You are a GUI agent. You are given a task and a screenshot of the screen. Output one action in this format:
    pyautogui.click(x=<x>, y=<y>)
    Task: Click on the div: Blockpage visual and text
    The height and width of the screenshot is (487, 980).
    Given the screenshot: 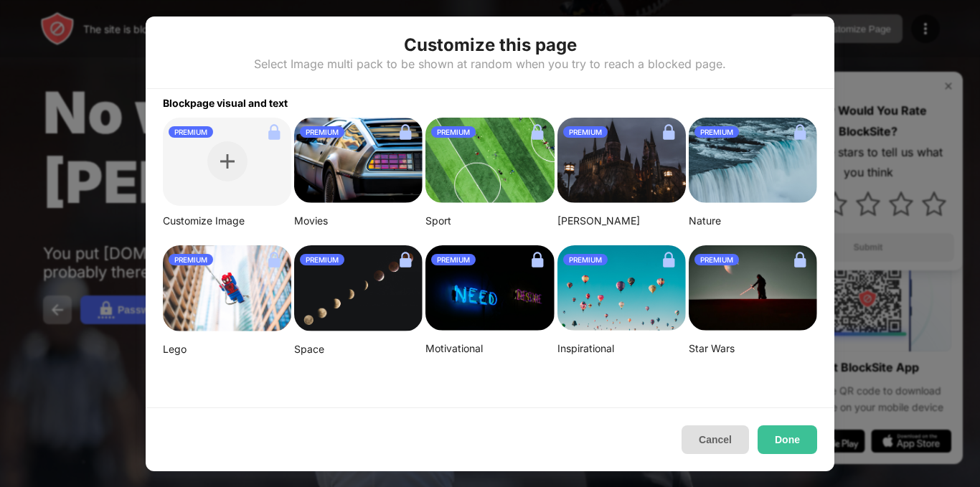 What is the action you would take?
    pyautogui.click(x=490, y=99)
    